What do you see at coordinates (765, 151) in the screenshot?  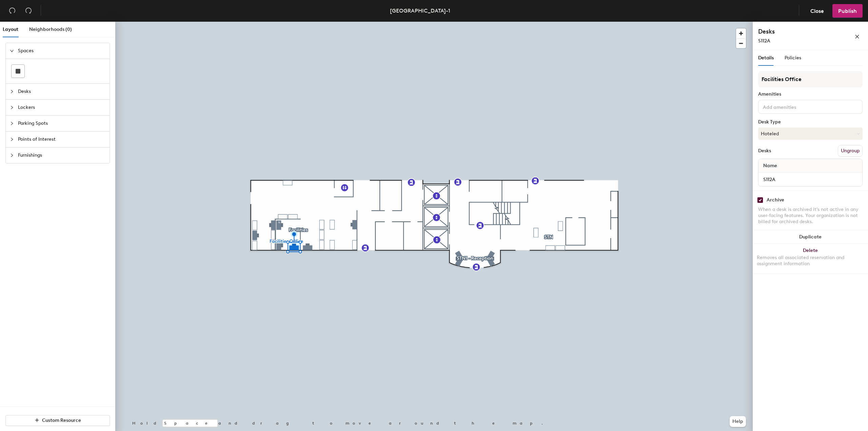 I see `div: Desks` at bounding box center [765, 151].